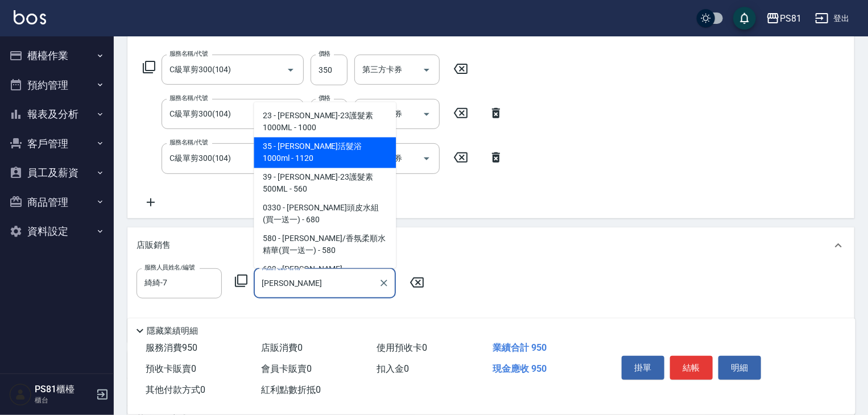 This screenshot has width=868, height=415. I want to click on div: 店販銷售, so click(491, 246).